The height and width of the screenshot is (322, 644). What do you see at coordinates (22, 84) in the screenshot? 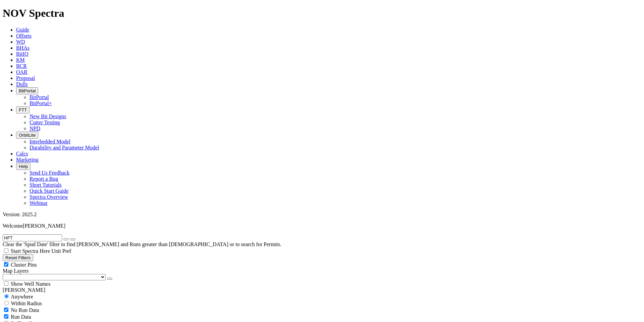
I see `a: Dulls` at bounding box center [22, 84].